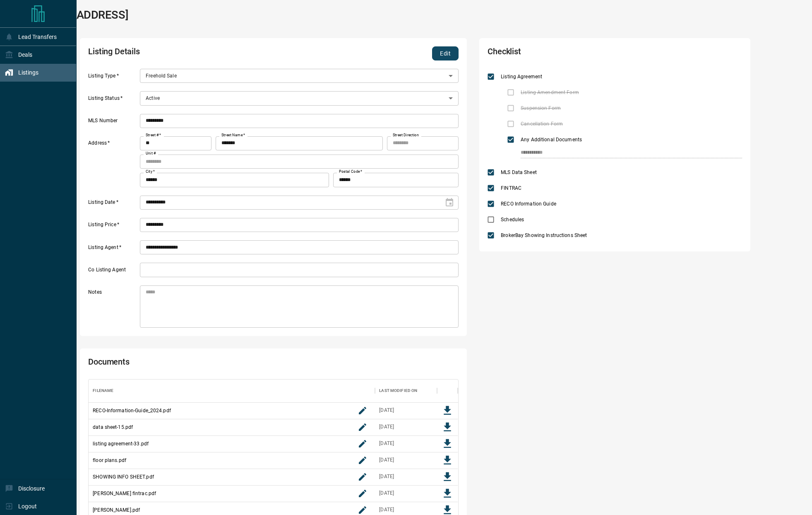 The height and width of the screenshot is (515, 812). What do you see at coordinates (551, 140) in the screenshot?
I see `span: Any Additional Documents` at bounding box center [551, 140].